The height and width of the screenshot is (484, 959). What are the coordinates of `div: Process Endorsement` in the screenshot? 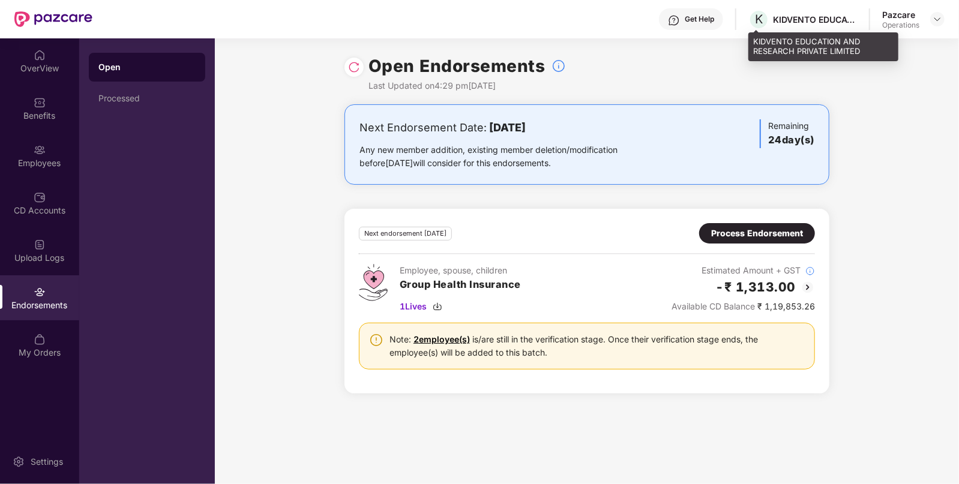 It's located at (757, 233).